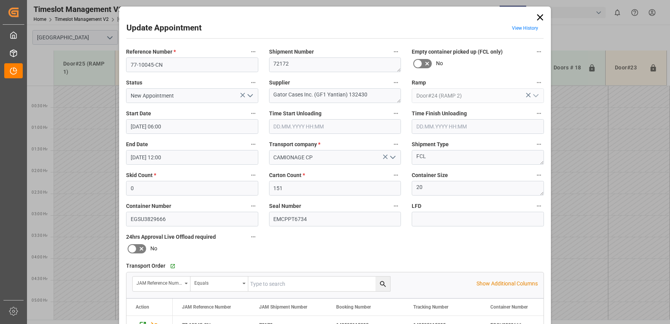  What do you see at coordinates (539, 52) in the screenshot?
I see `button: Empty container picked up (FCL only)` at bounding box center [539, 52].